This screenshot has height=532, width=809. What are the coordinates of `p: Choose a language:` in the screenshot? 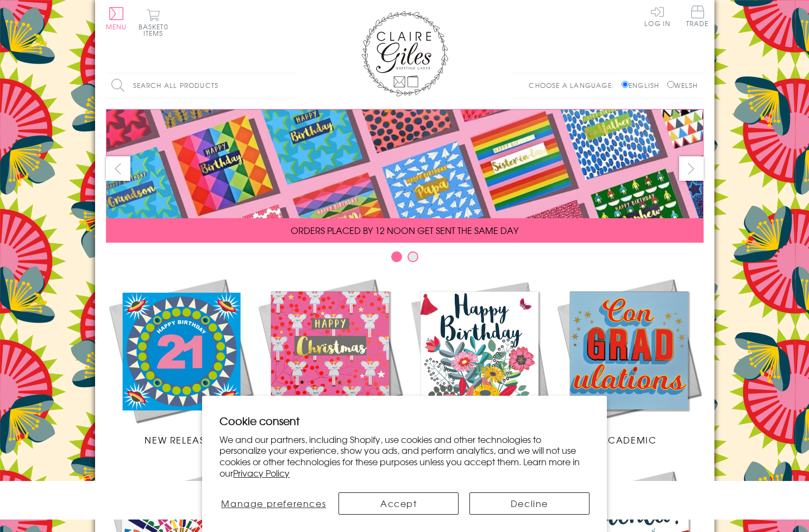 It's located at (574, 85).